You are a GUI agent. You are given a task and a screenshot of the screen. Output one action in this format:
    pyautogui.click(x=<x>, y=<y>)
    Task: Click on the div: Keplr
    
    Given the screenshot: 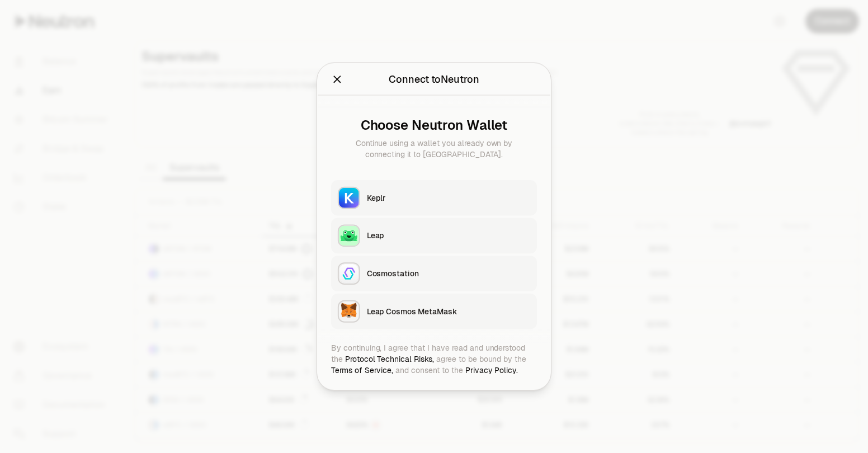 What is the action you would take?
    pyautogui.click(x=448, y=198)
    